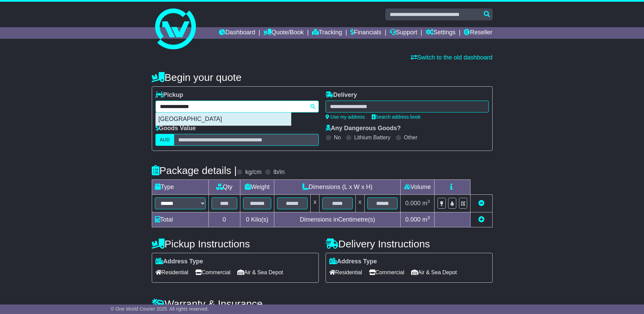 The width and height of the screenshot is (644, 314). I want to click on a: Quote/Book, so click(284, 33).